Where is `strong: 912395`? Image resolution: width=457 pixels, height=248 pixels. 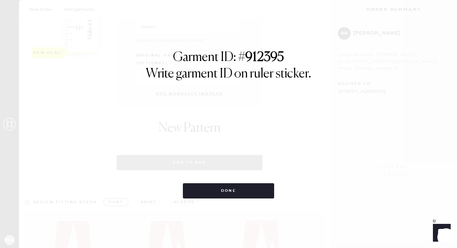
strong: 912395 is located at coordinates (265, 57).